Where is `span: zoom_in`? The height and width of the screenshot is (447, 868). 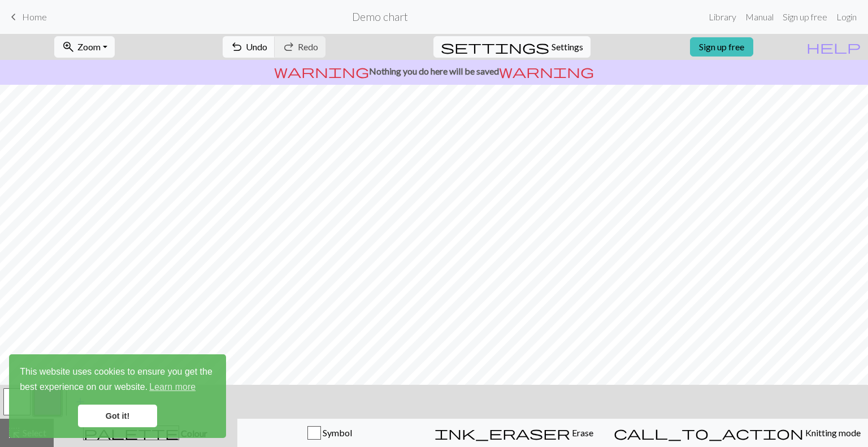 span: zoom_in is located at coordinates (68, 47).